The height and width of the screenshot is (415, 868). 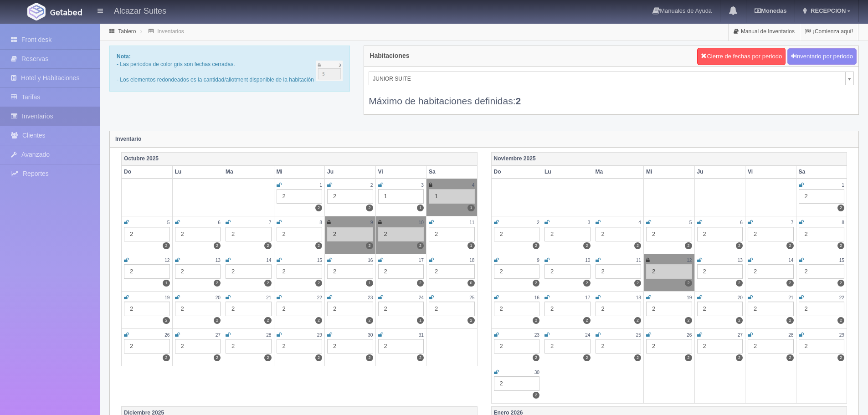 What do you see at coordinates (321, 185) in the screenshot?
I see `small: 1` at bounding box center [321, 185].